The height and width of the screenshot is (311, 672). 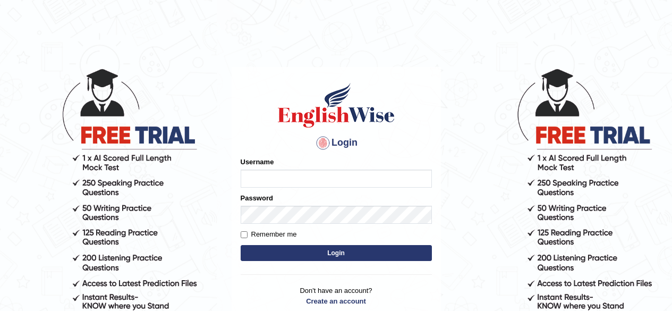 I want to click on a: Create an account, so click(x=336, y=301).